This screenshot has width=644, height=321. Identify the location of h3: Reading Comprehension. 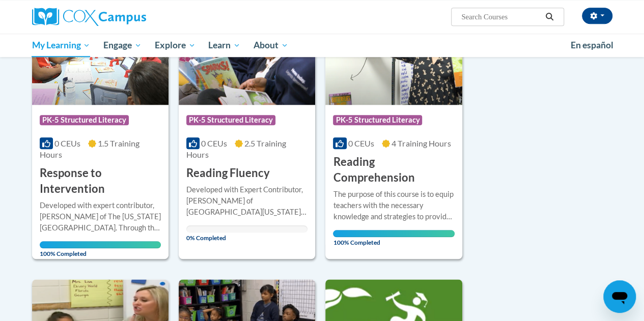
(394, 170).